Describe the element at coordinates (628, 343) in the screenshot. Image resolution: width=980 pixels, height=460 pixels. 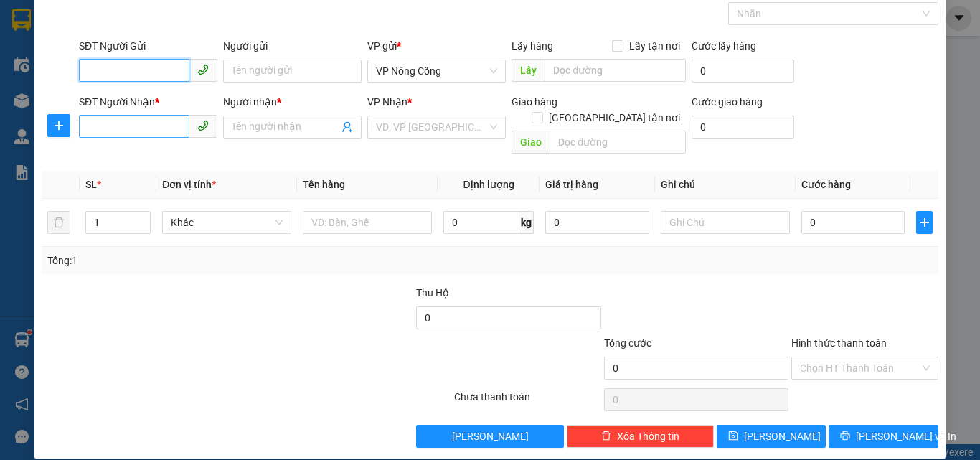
I see `span: Tổng cước` at that location.